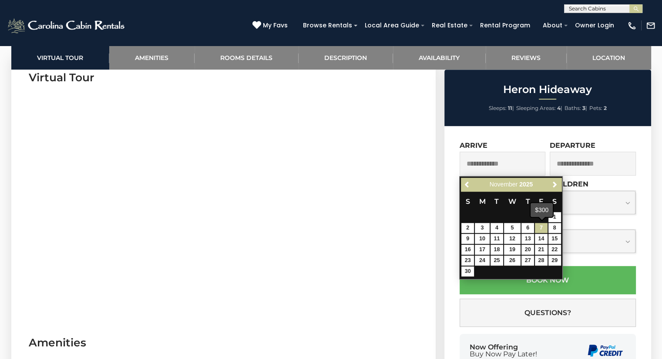 Image resolution: width=662 pixels, height=359 pixels. What do you see at coordinates (512, 250) in the screenshot?
I see `a: 19` at bounding box center [512, 250].